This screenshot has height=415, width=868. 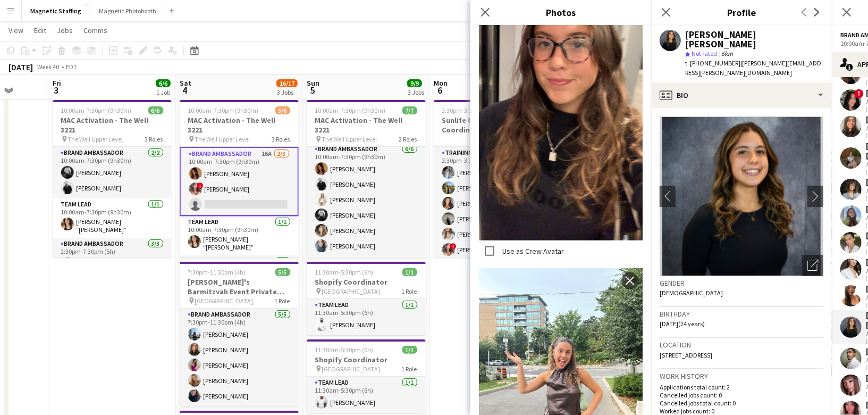 I want to click on img: Crew avatar or photo, so click(x=742, y=196).